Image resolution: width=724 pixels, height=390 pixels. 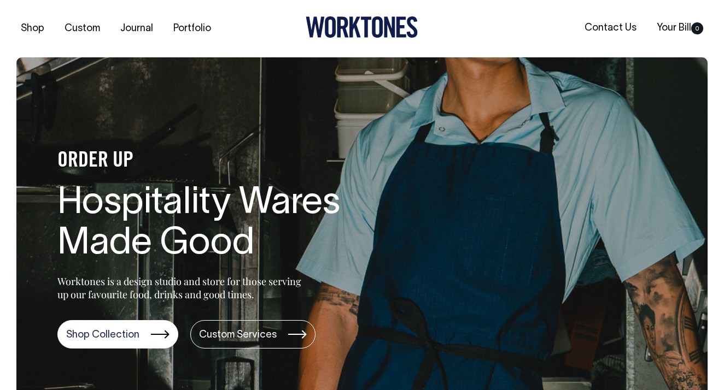 What do you see at coordinates (32, 28) in the screenshot?
I see `a: Shop` at bounding box center [32, 28].